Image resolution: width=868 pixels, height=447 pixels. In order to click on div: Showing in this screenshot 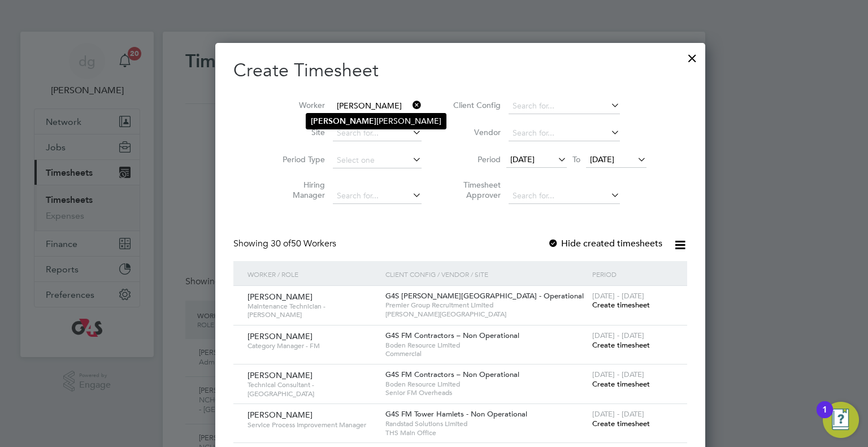, I will do `click(286, 243)`.